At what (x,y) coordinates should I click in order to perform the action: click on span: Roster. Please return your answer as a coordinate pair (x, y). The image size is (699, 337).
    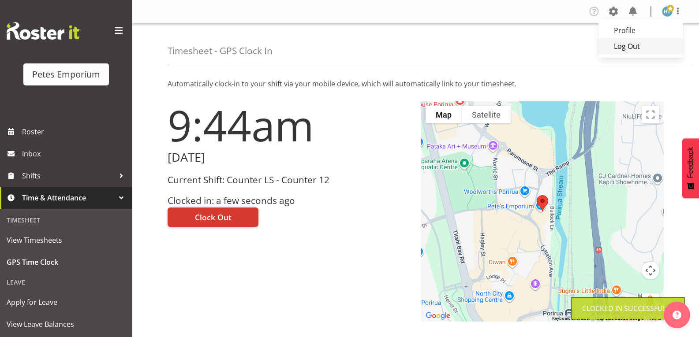
    Looking at the image, I should click on (75, 132).